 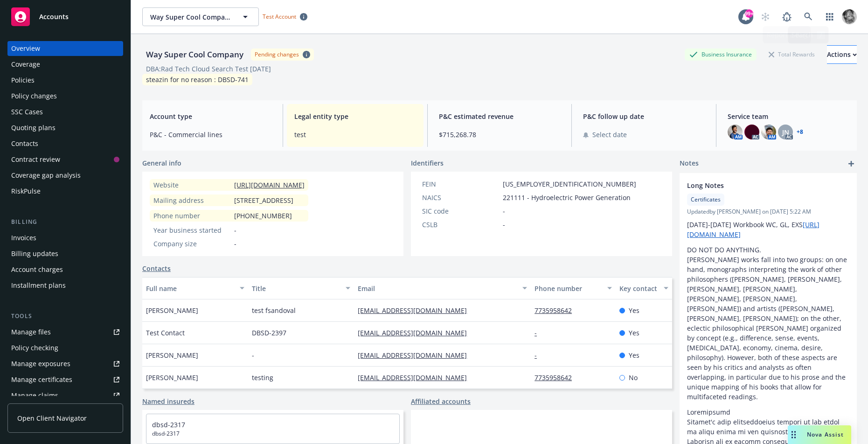 I want to click on div: Way Super Cool Company, so click(x=194, y=54).